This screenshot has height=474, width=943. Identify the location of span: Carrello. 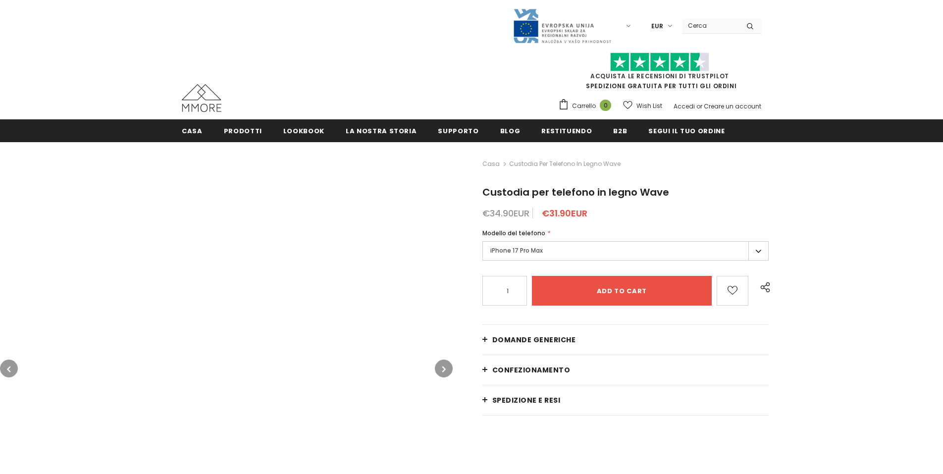
(584, 106).